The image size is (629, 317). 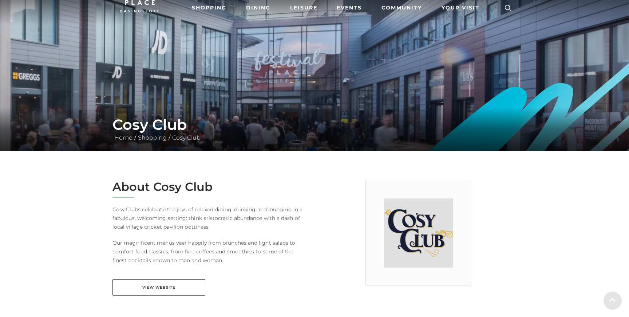 I want to click on p: Our magnificent menus veer happily from brunches and light salads to comfort food classics, from ..., so click(x=211, y=252).